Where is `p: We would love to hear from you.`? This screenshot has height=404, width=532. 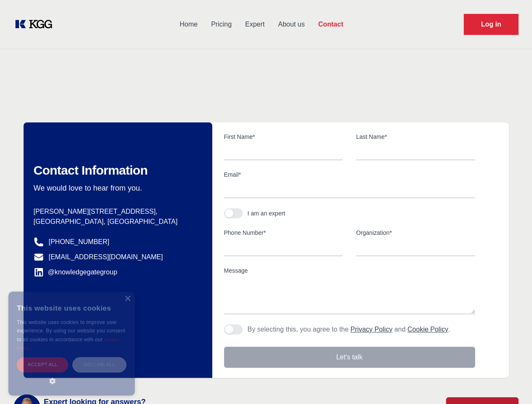 p: We would love to hear from you. is located at coordinates (116, 188).